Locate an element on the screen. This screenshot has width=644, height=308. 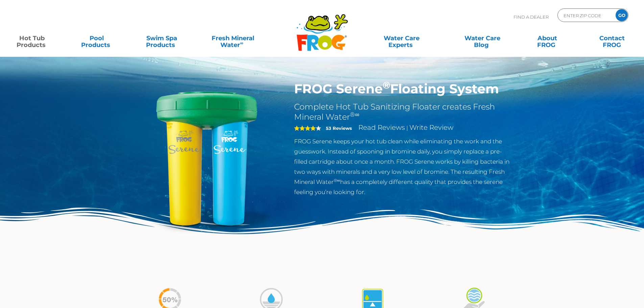
p: Find A Dealer is located at coordinates (531, 17).